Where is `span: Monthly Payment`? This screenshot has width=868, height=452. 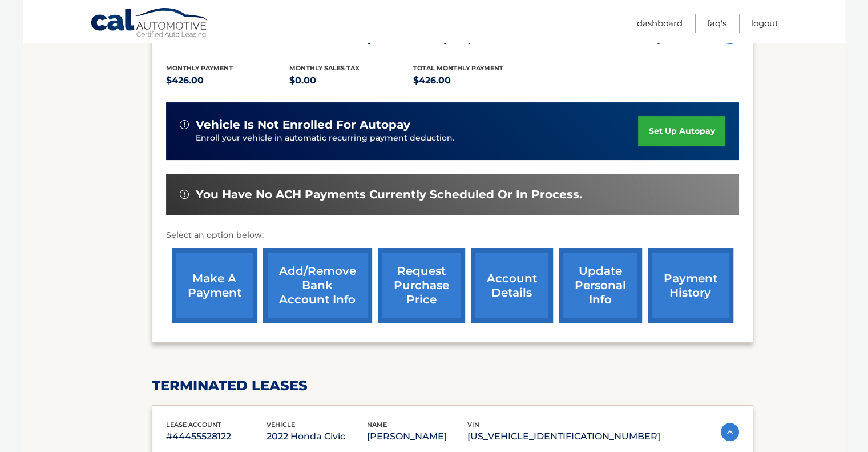
span: Monthly Payment is located at coordinates (199, 68).